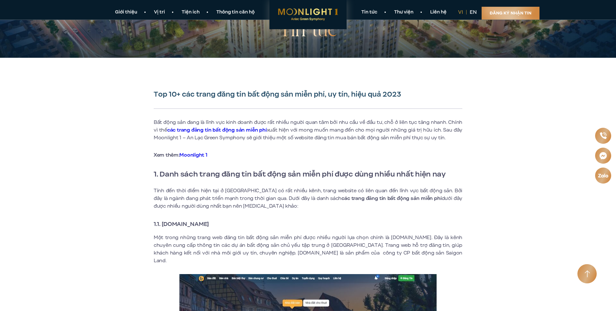 This screenshot has width=616, height=311. What do you see at coordinates (404, 12) in the screenshot?
I see `a: Thư viện` at bounding box center [404, 12].